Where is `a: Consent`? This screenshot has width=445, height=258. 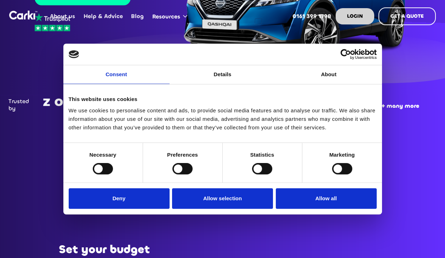 a: Consent is located at coordinates (116, 74).